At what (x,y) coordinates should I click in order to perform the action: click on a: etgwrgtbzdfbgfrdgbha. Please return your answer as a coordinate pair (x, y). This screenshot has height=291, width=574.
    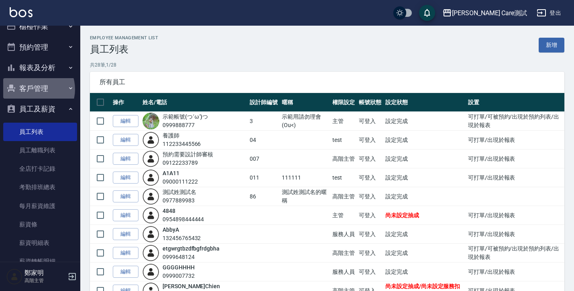
    Looking at the image, I should click on (191, 249).